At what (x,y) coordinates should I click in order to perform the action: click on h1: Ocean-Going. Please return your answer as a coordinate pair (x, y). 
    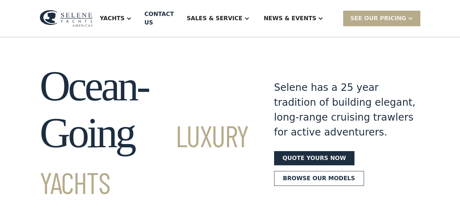
    Looking at the image, I should click on (144, 133).